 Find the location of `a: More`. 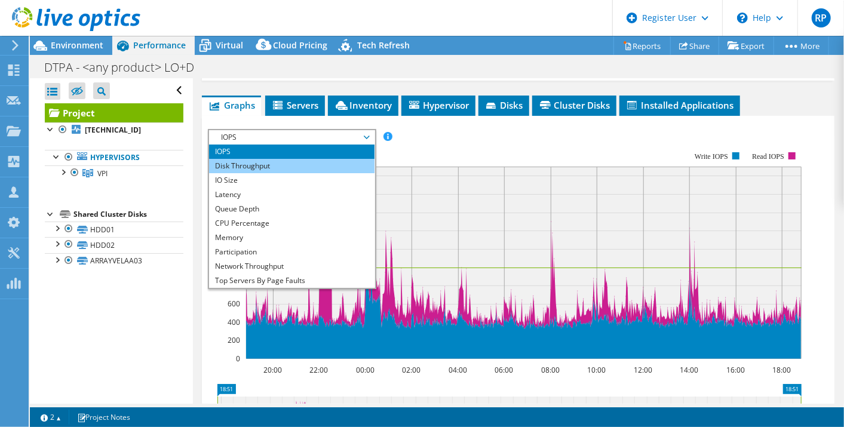

a: More is located at coordinates (801, 45).